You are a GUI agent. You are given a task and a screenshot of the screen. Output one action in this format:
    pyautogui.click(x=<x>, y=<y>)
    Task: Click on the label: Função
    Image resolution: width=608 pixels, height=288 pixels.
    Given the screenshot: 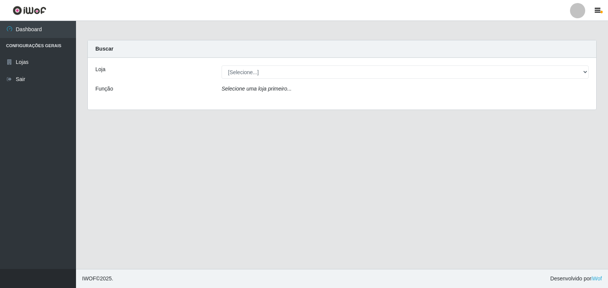 What is the action you would take?
    pyautogui.click(x=104, y=88)
    